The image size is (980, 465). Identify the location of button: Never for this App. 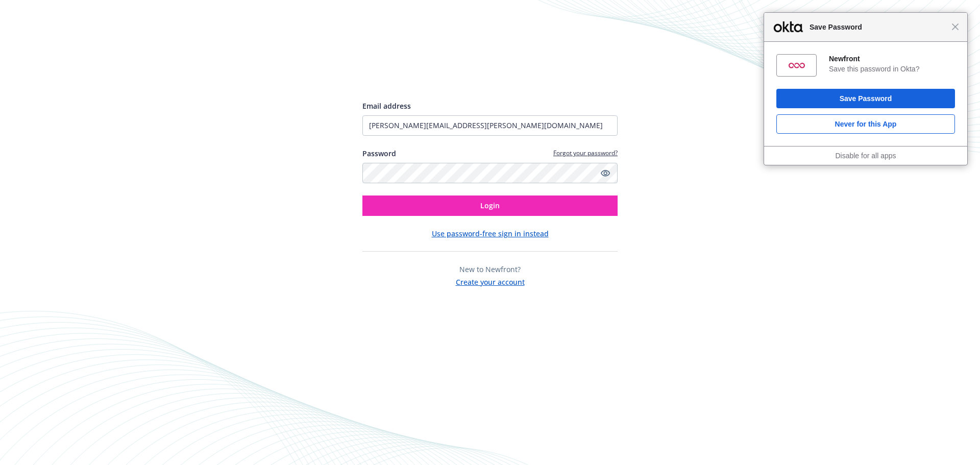
(866, 124).